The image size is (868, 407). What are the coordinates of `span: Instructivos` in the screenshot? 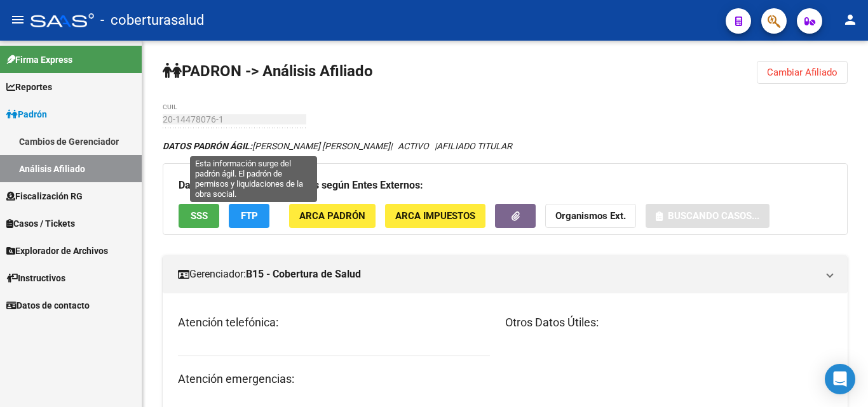 It's located at (35, 278).